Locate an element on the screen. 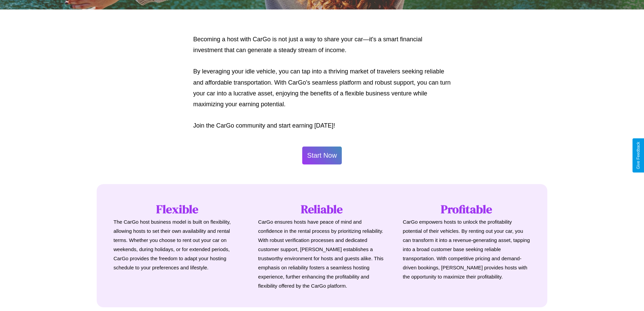 The image size is (644, 311). h1: Flexible is located at coordinates (177, 209).